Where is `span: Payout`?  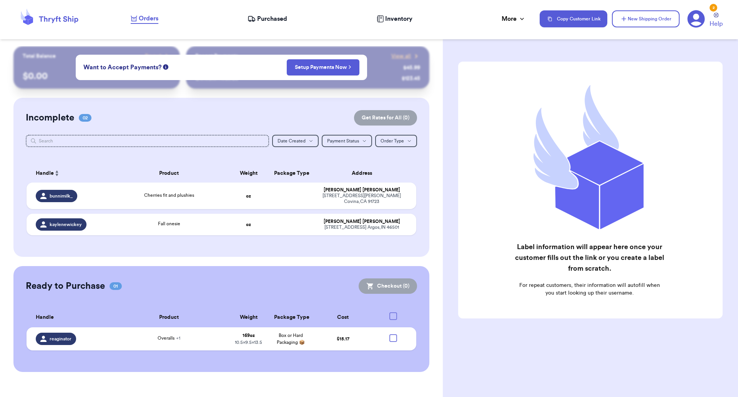 span: Payout is located at coordinates (153, 56).